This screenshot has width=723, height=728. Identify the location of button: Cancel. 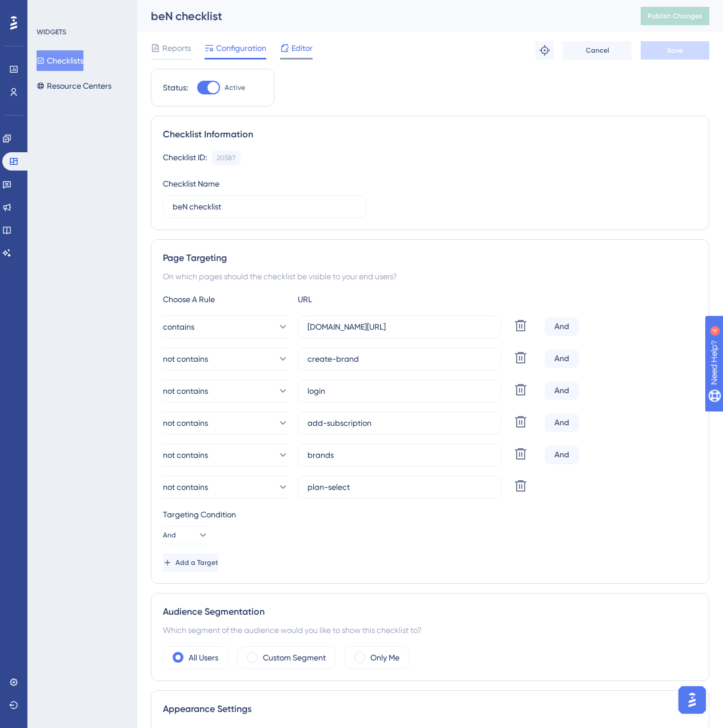
(597, 50).